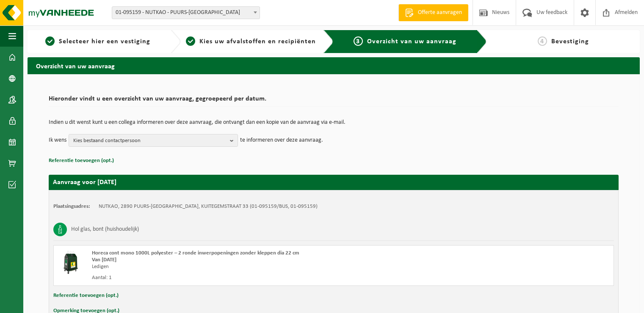 Image resolution: width=644 pixels, height=313 pixels. I want to click on img: CR-HR-1C-1000-PES-01.png, so click(71, 262).